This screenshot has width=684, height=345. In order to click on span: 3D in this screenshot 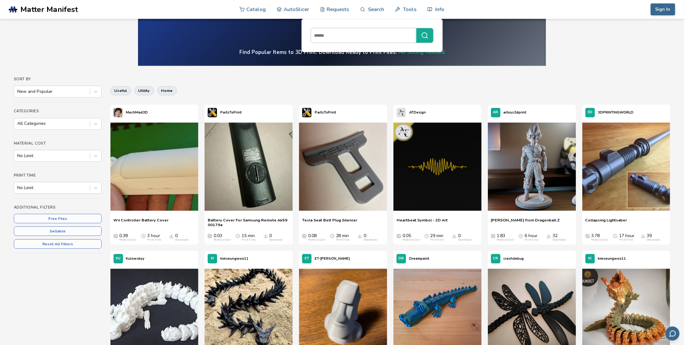, I will do `click(590, 112)`.